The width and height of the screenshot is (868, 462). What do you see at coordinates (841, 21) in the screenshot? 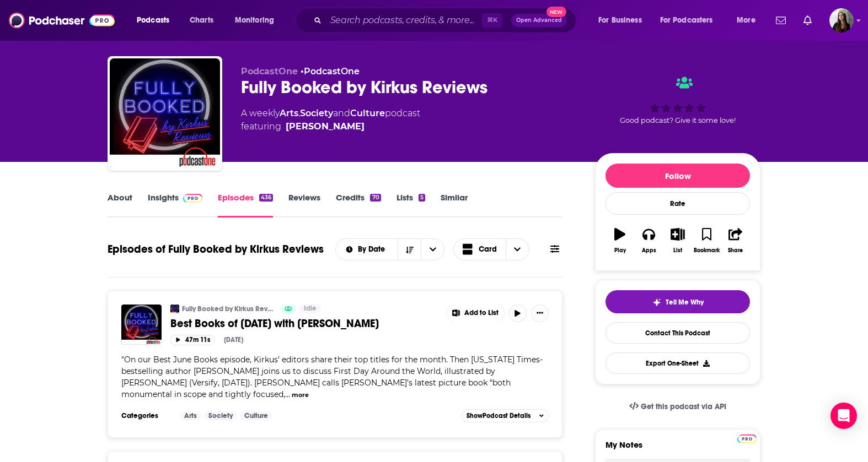
I see `button: Show profile menu` at bounding box center [841, 21].